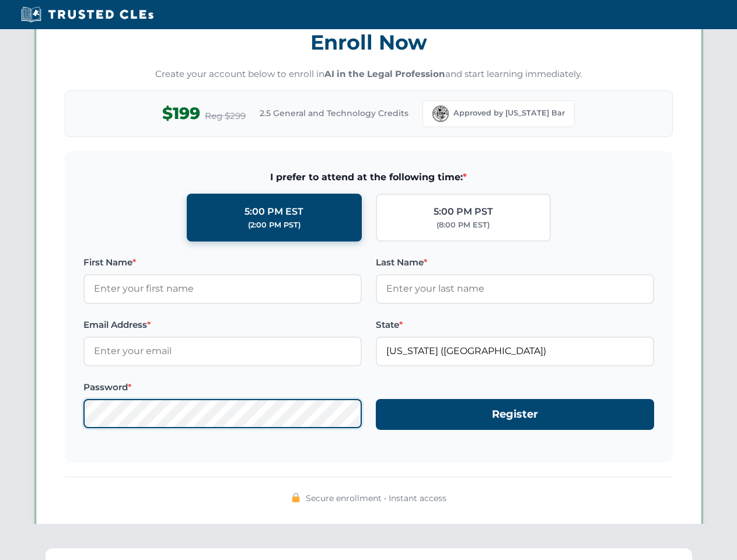 This screenshot has height=560, width=737. What do you see at coordinates (334, 113) in the screenshot?
I see `span: 2.5 General and Technology Credits` at bounding box center [334, 113].